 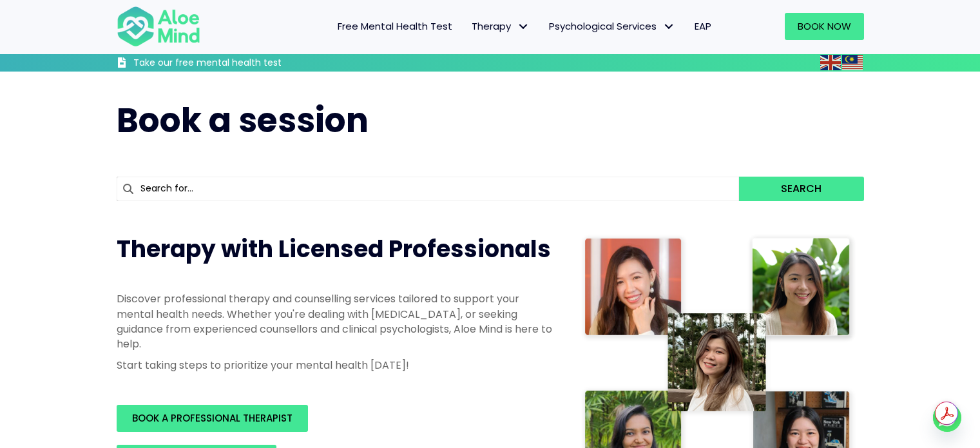 What do you see at coordinates (524, 26) in the screenshot?
I see `span: Therapy: submenu` at bounding box center [524, 26].